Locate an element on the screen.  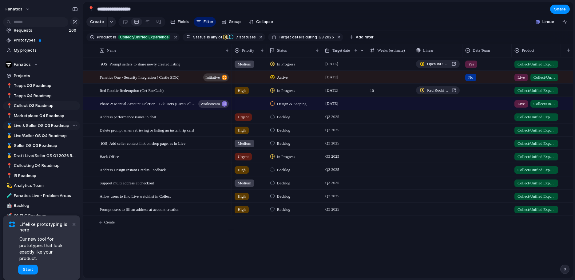
span: Address Design Instant Credits Feedback is located at coordinates (133, 170).